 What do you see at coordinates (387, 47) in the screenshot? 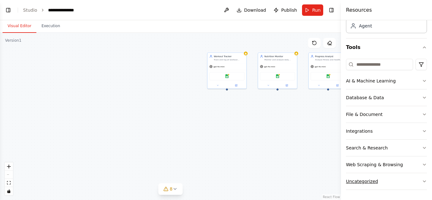
I see `button: Tools` at bounding box center [387, 47].